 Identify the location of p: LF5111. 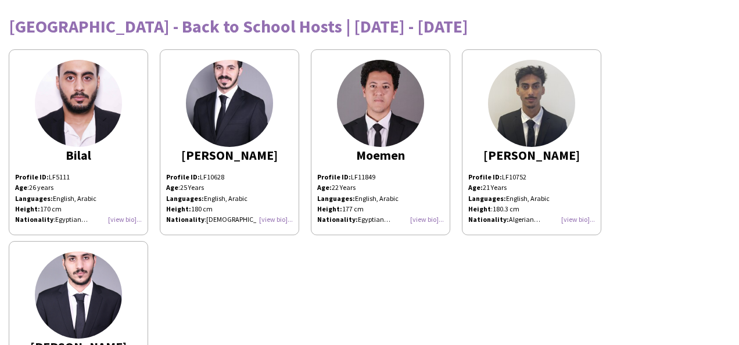
(78, 177).